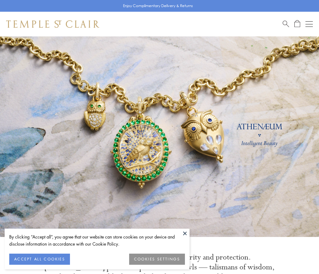  What do you see at coordinates (297, 24) in the screenshot?
I see `a: Open Shopping Bag` at bounding box center [297, 24].